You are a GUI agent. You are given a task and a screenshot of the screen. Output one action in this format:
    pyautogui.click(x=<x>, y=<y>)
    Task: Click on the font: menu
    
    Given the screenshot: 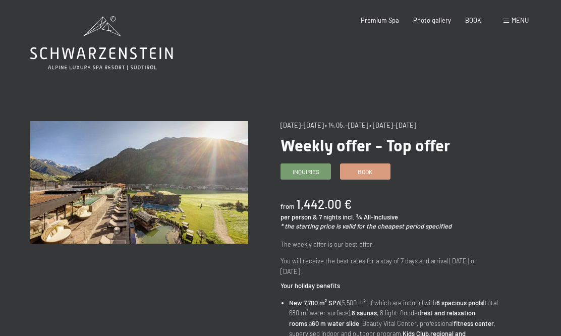 What is the action you would take?
    pyautogui.click(x=520, y=20)
    